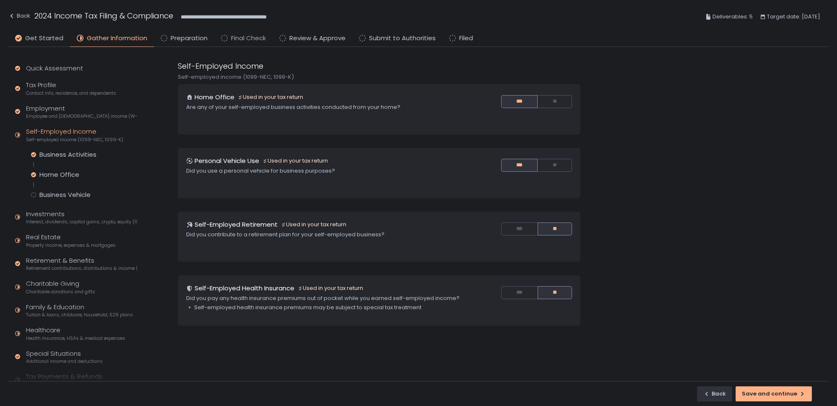 This screenshot has width=837, height=406. I want to click on div: Save and continue, so click(774, 394).